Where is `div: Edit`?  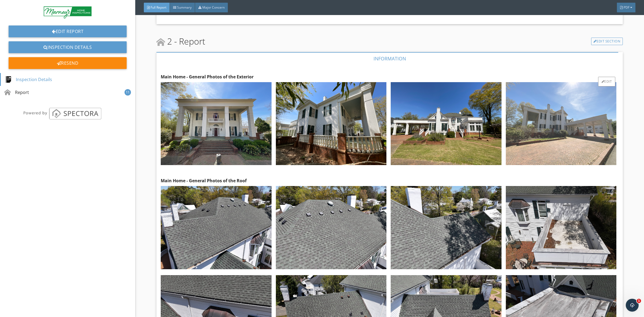
div: Edit is located at coordinates (607, 81).